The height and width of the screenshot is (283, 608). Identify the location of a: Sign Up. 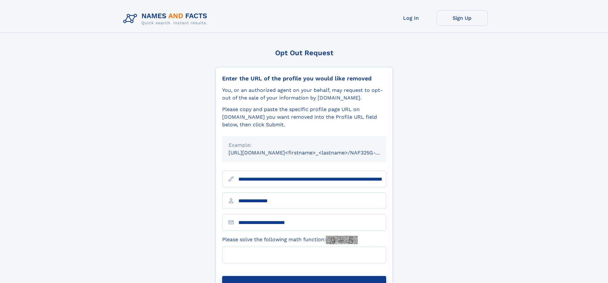
(462, 18).